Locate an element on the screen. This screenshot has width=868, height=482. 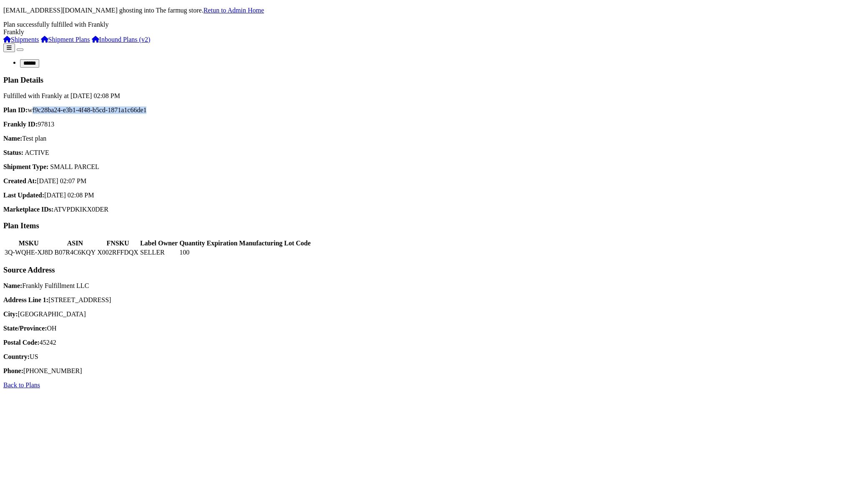
strong: Address Line 1: is located at coordinates (26, 300).